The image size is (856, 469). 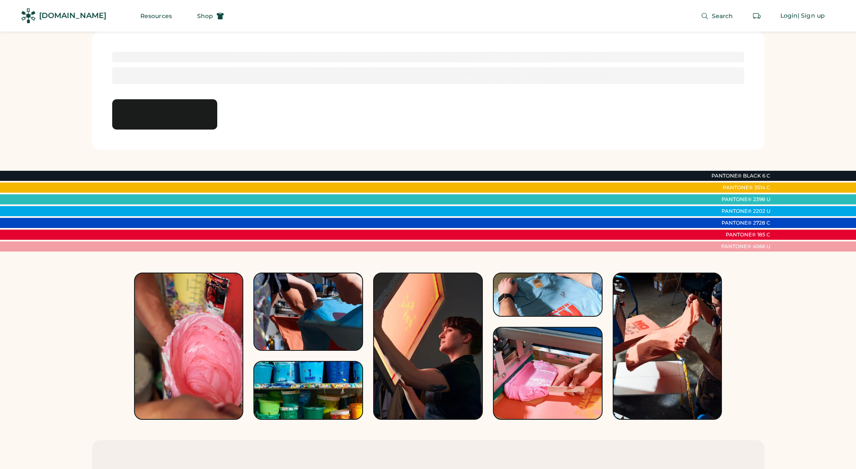 What do you see at coordinates (757, 16) in the screenshot?
I see `button: Retrieve an order` at bounding box center [757, 16].